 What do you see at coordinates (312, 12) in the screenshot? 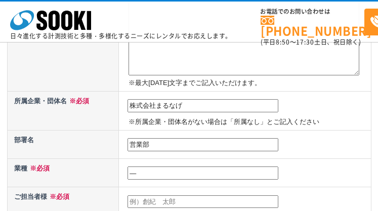
I see `span: お電話でのお問い合わせは` at bounding box center [312, 12].